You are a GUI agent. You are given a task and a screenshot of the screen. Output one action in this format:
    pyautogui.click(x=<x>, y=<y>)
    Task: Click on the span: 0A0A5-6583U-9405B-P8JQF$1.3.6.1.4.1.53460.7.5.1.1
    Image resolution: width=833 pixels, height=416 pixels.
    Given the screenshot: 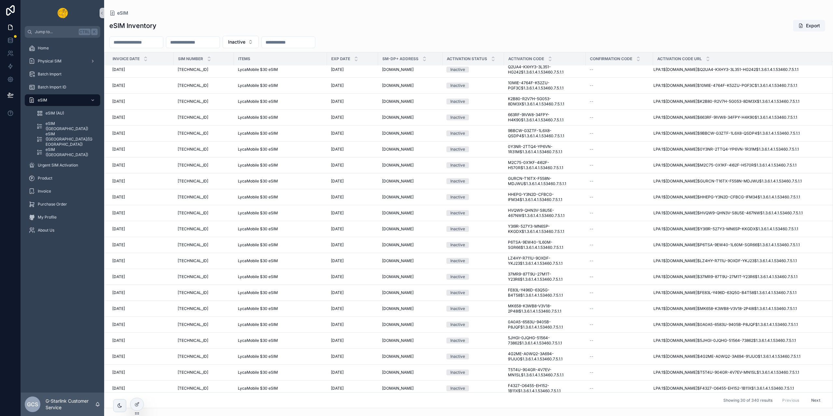 What is the action you would take?
    pyautogui.click(x=544, y=325)
    